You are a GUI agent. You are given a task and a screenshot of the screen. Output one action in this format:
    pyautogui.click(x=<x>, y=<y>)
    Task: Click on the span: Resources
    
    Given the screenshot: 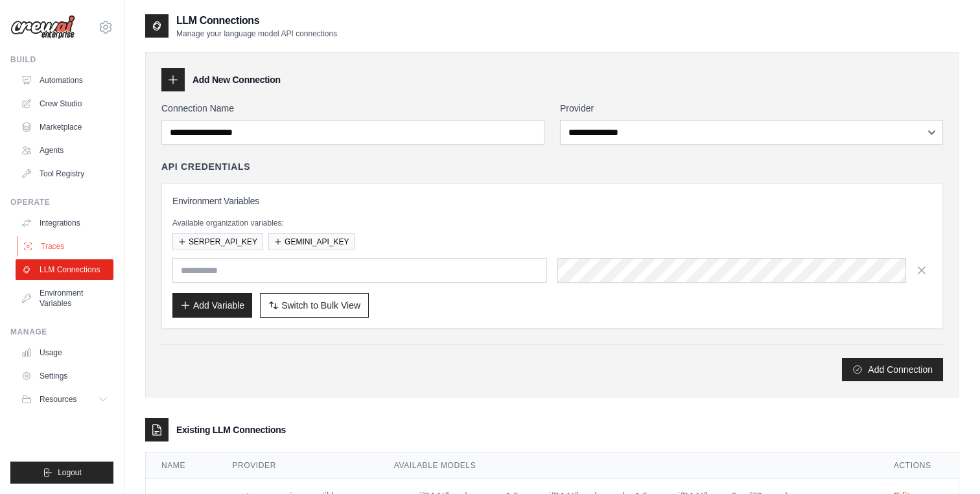 What is the action you would take?
    pyautogui.click(x=57, y=400)
    